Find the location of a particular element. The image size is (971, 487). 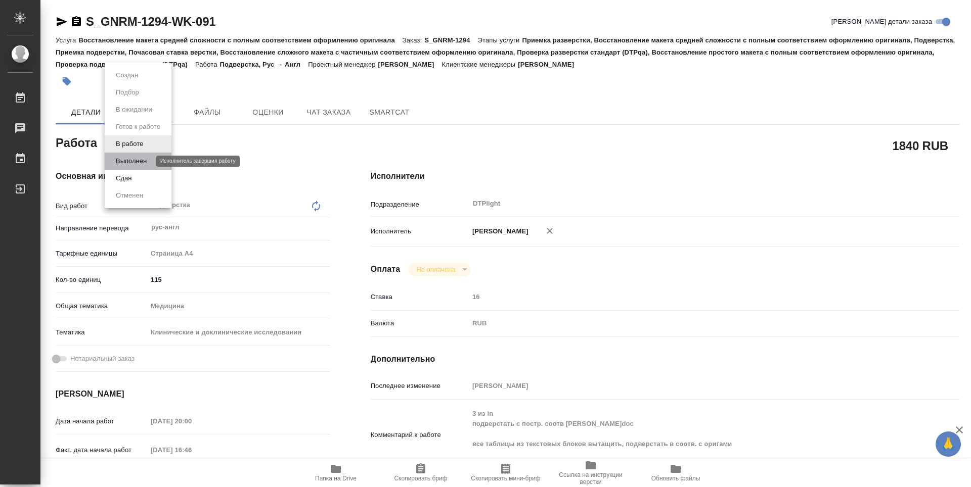

button: Создан is located at coordinates (127, 75).